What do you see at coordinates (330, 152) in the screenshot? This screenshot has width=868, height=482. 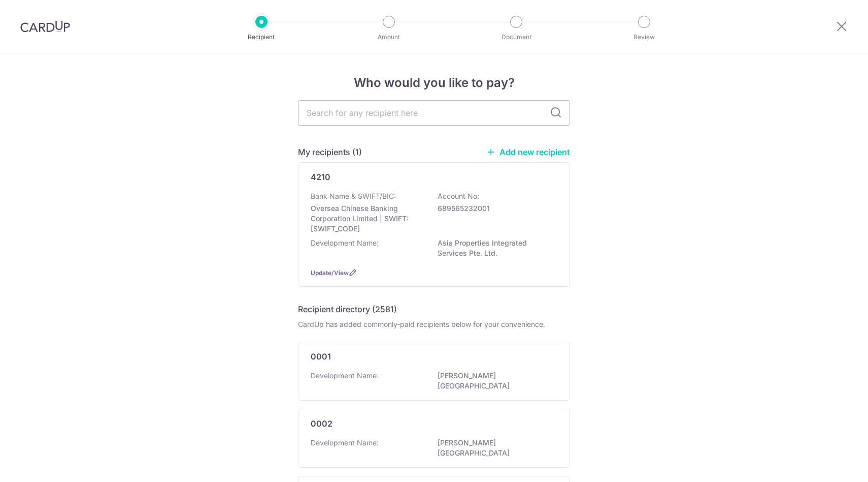 I see `h5: My recipients (1)` at bounding box center [330, 152].